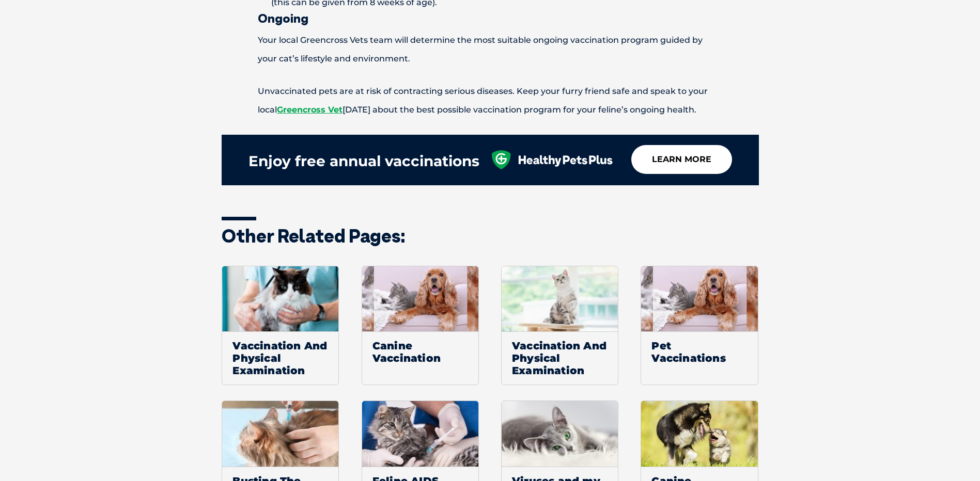 This screenshot has width=980, height=481. What do you see at coordinates (490, 100) in the screenshot?
I see `p: Unvaccinated pets are at risk of contracting serious diseases. Keep your furry friend safe and sp...` at bounding box center [490, 100].